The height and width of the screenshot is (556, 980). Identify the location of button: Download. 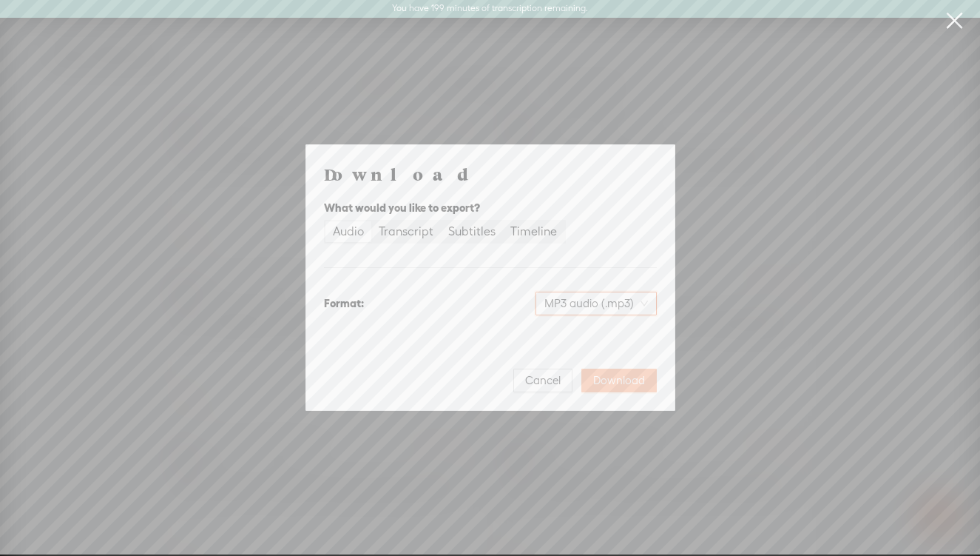
(619, 380).